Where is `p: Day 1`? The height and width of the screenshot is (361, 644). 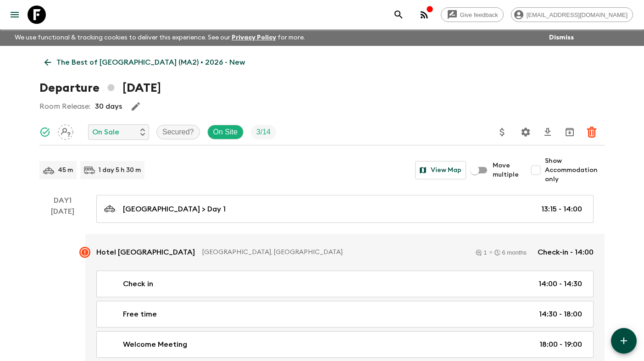 p: Day 1 is located at coordinates (63, 201).